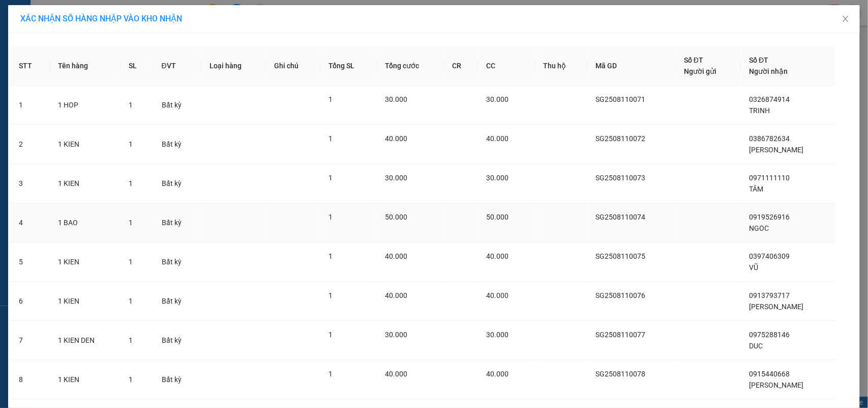 The image size is (868, 408). I want to click on td: 3, so click(30, 184).